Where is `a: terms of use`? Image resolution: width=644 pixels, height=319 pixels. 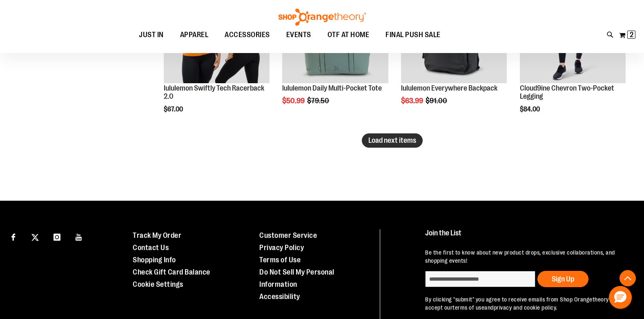 a: terms of use is located at coordinates (468, 308).